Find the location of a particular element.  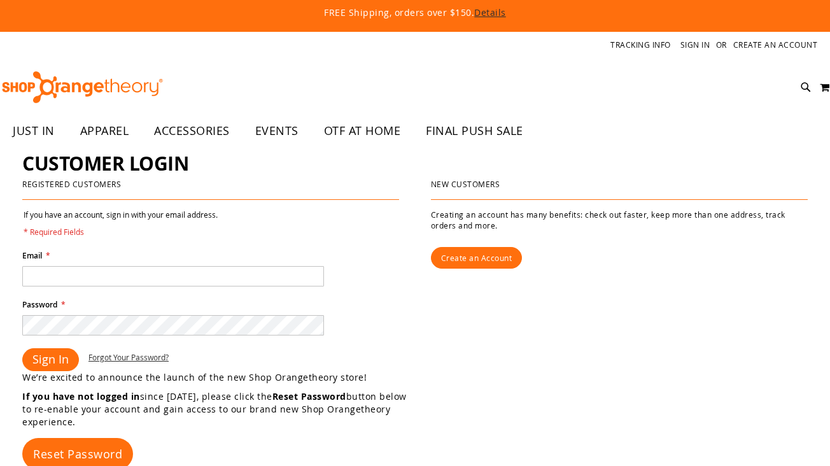

p: FREE Shipping, orders over $150. is located at coordinates (415, 13).